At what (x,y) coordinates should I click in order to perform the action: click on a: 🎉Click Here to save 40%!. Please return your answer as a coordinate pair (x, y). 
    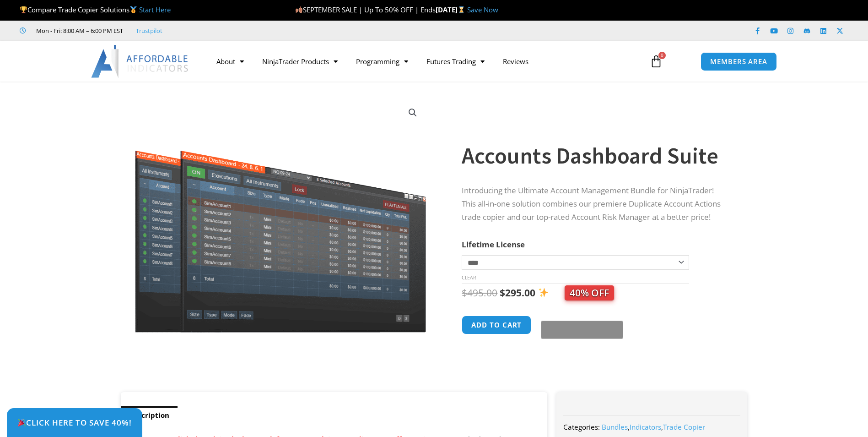
    Looking at the image, I should click on (75, 422).